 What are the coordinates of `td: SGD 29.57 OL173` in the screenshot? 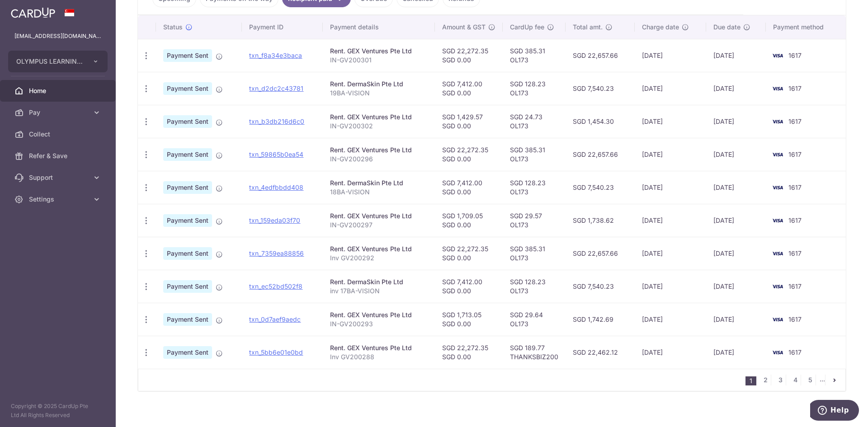 It's located at (534, 220).